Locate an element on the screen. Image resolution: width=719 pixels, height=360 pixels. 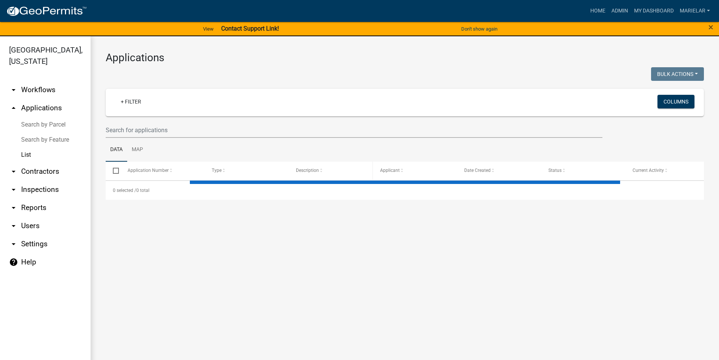
a: Data is located at coordinates (116, 150).